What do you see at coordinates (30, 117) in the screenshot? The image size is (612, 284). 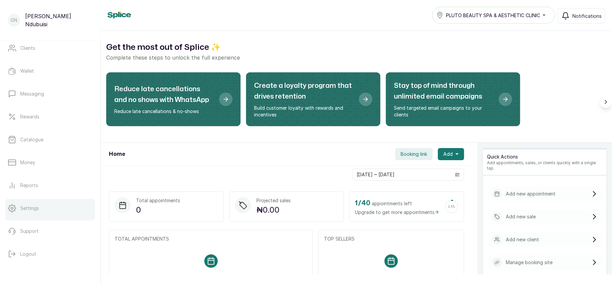 I see `p: Rewards` at bounding box center [30, 117].